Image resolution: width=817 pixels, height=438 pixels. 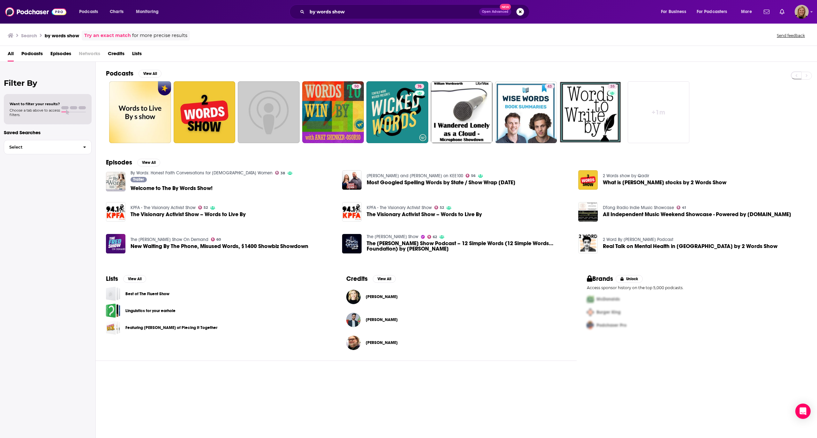 I want to click on a: Dave and Jenn on KEE100, so click(x=415, y=176).